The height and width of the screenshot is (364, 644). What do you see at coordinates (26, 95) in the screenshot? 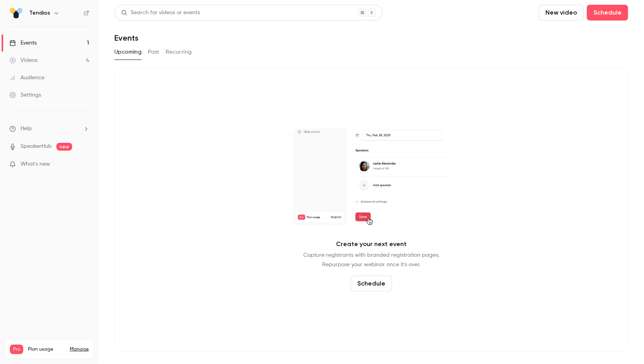
I see `div: Settings` at bounding box center [26, 95].